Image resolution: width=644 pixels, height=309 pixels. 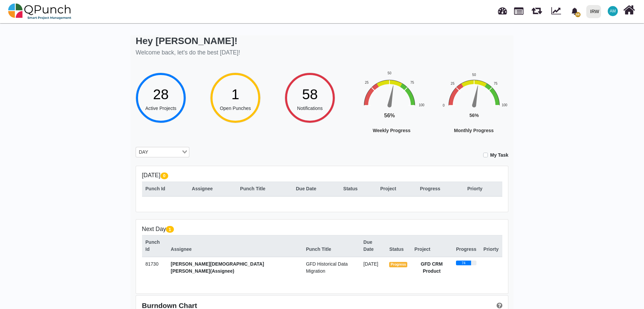 I want to click on span: 81730, so click(x=152, y=264).